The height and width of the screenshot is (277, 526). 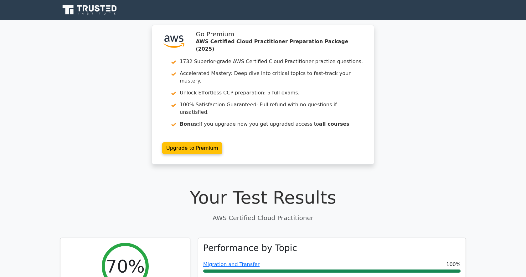 What do you see at coordinates (231, 264) in the screenshot?
I see `a: Migration and Transfer` at bounding box center [231, 264].